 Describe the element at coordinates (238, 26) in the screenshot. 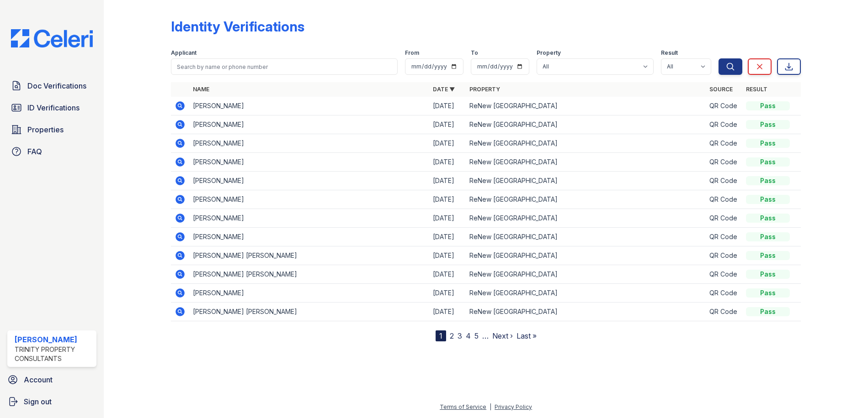

I see `div: Identity Verifications` at that location.